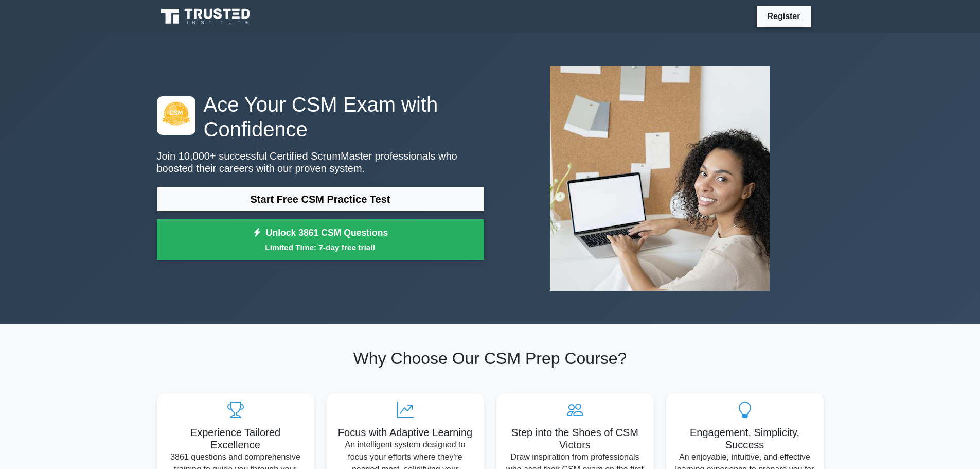  What do you see at coordinates (320, 247) in the screenshot?
I see `small: Limited Time: 7-day free trial!` at bounding box center [320, 247].